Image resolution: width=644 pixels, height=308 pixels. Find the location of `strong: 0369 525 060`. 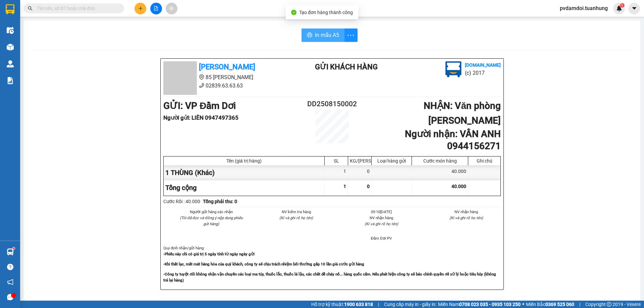

strong: 0369 525 060 is located at coordinates (560, 304).